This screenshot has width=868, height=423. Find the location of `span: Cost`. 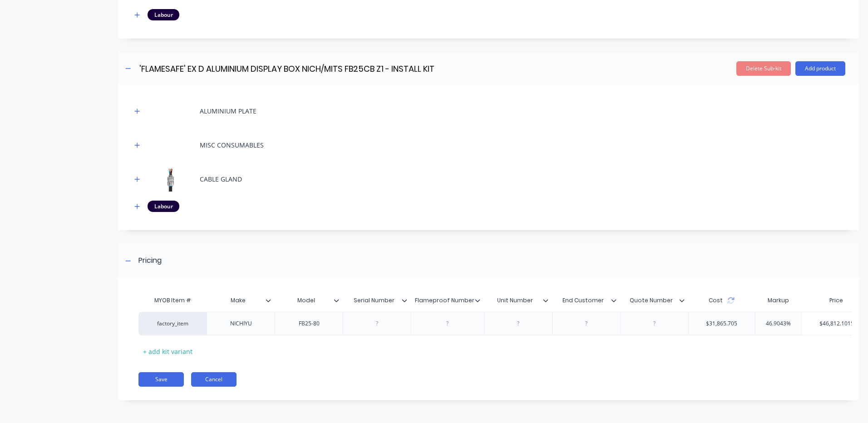

span: Cost is located at coordinates (716, 301).